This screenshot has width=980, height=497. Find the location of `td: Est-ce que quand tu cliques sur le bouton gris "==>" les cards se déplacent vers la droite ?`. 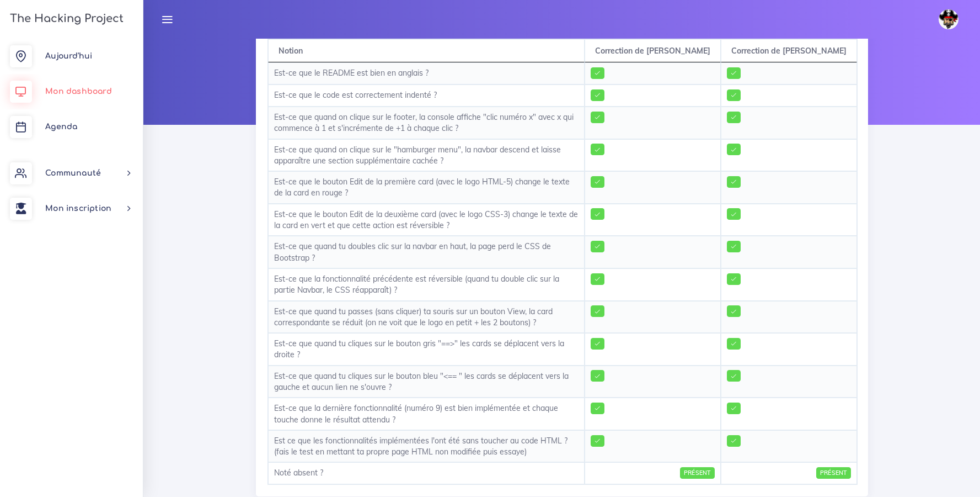

td: Est-ce que quand tu cliques sur le bouton gris "==>" les cards se déplacent vers la droite ? is located at coordinates (426, 349).